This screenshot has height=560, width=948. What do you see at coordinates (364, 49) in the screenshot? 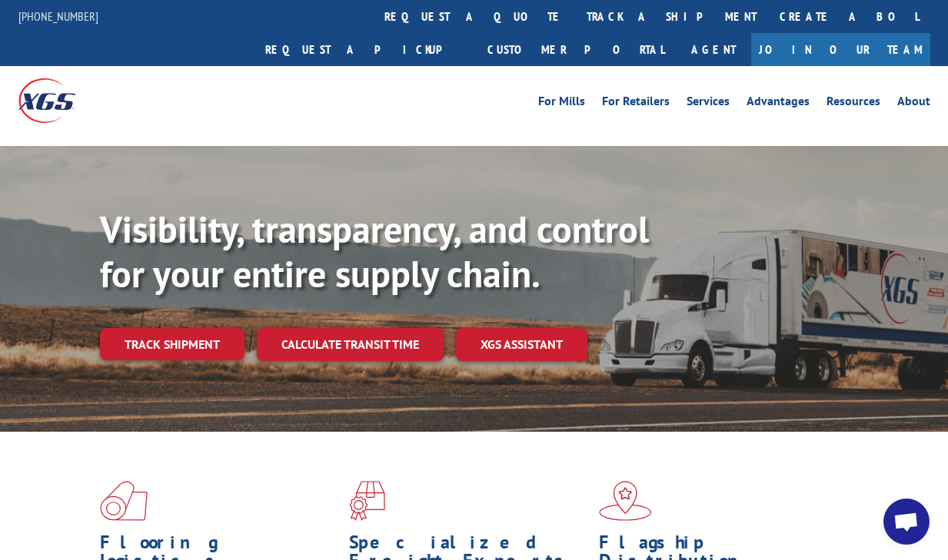
I see `a: Request a pickup` at bounding box center [364, 49].